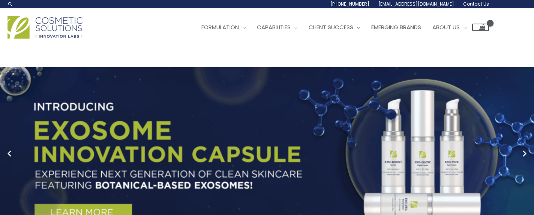 The width and height of the screenshot is (534, 215). I want to click on span: Capabilities, so click(274, 27).